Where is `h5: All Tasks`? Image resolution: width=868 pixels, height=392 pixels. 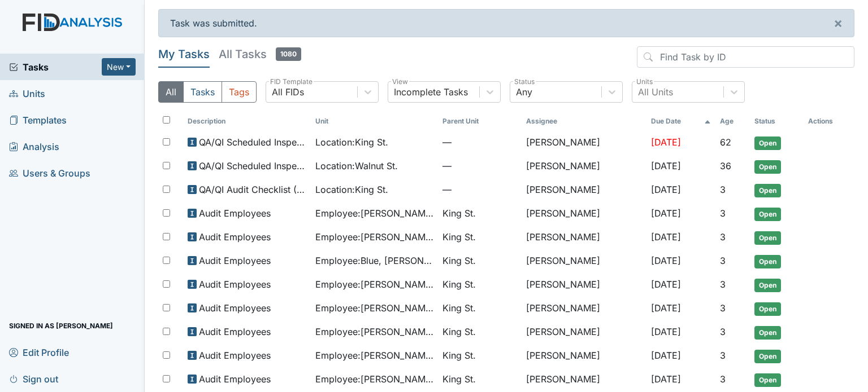
h5: All Tasks is located at coordinates (260, 54).